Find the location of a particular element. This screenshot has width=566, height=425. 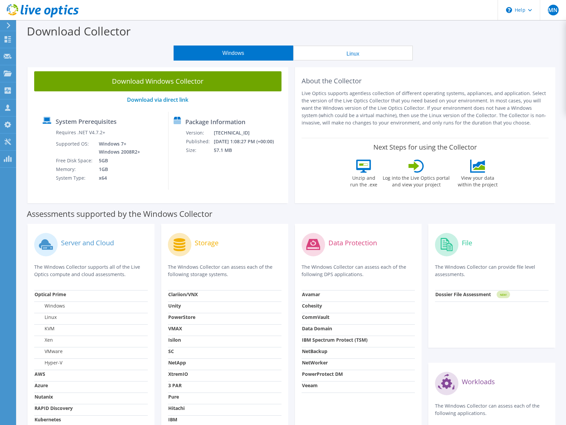

strong: VMAX is located at coordinates (175, 328).